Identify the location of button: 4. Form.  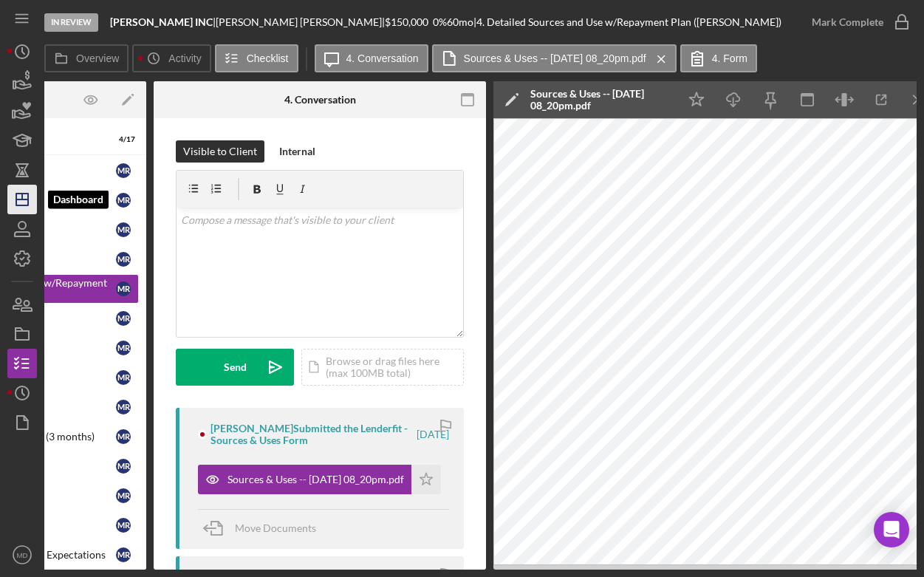
(719, 58).